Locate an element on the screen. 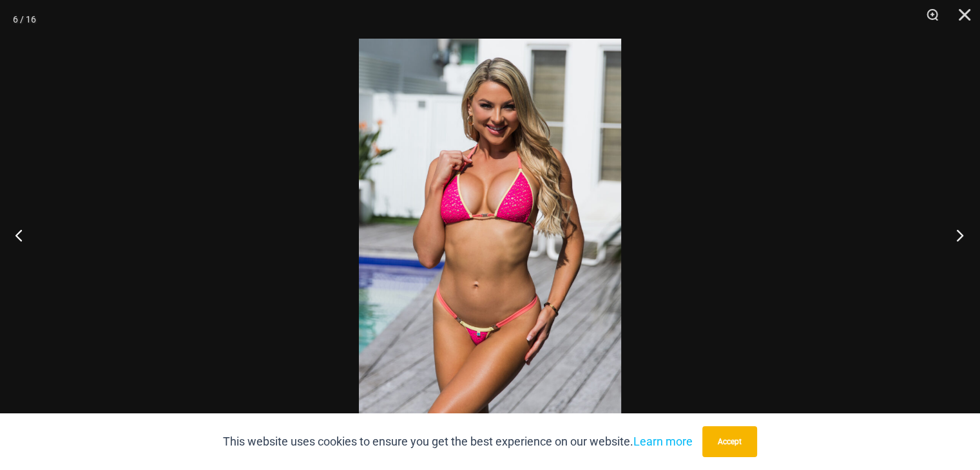 The height and width of the screenshot is (470, 980). div: 6 / 16 is located at coordinates (25, 20).